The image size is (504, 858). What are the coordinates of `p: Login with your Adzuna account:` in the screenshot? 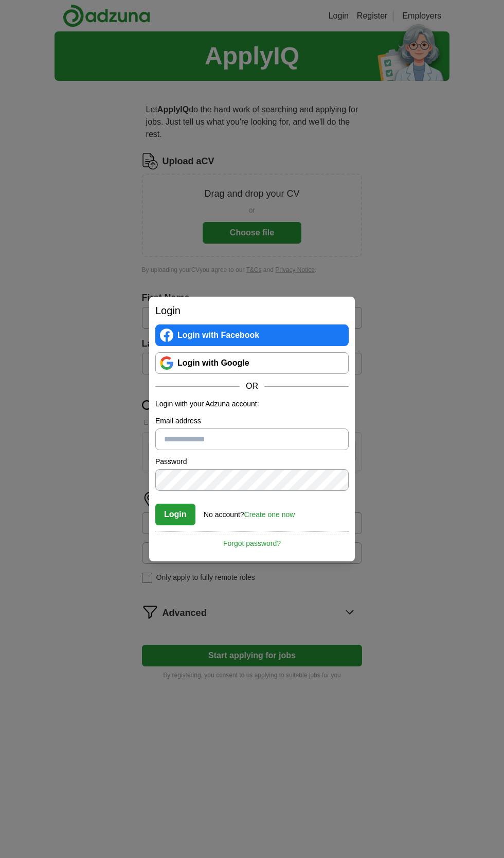 It's located at (252, 403).